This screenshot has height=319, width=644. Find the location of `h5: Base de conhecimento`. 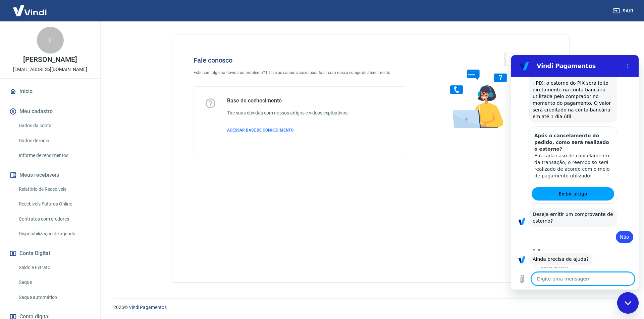

h5: Base de conhecimento is located at coordinates (288, 101).